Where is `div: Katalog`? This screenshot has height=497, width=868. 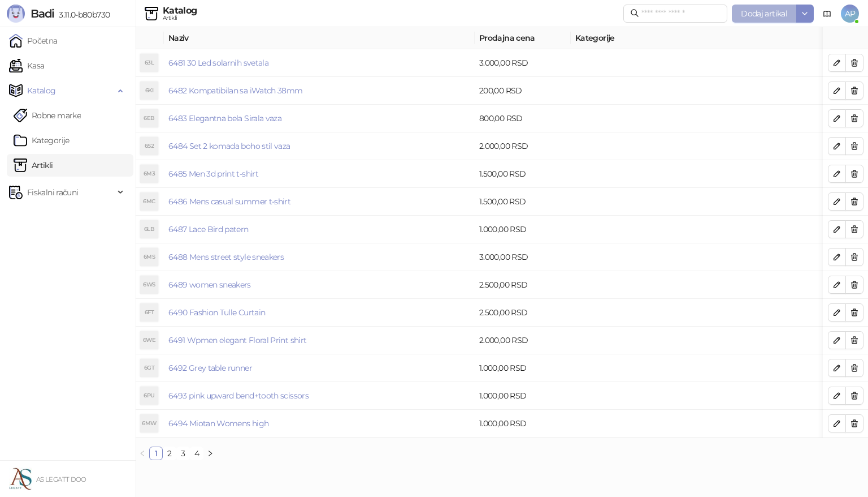
div: Katalog is located at coordinates (180, 11).